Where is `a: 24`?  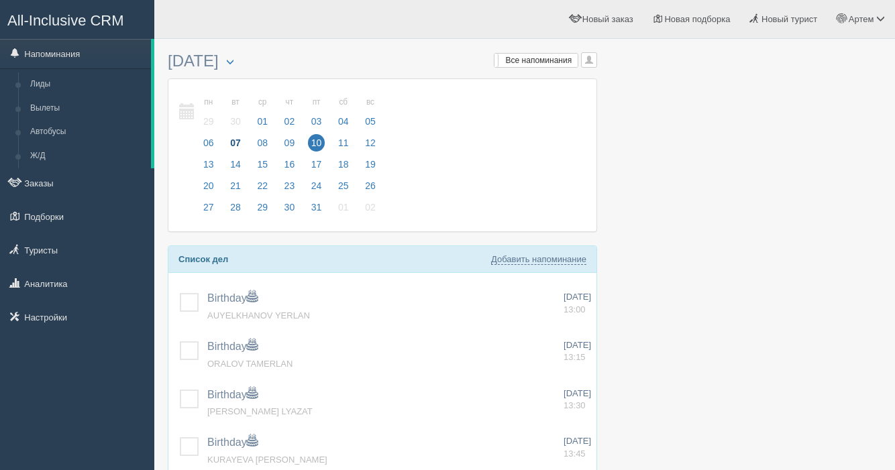 a: 24 is located at coordinates (317, 189).